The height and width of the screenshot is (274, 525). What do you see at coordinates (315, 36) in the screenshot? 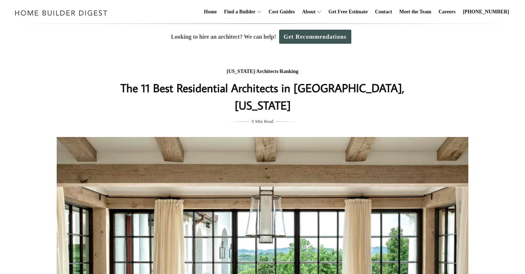
I see `a: Get Recommendations` at bounding box center [315, 36].